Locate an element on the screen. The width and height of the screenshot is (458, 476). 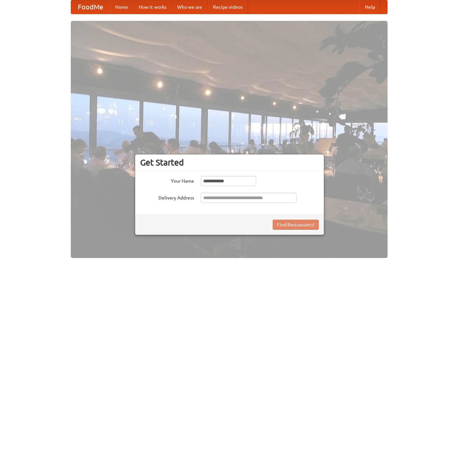
a: Help is located at coordinates (370, 7).